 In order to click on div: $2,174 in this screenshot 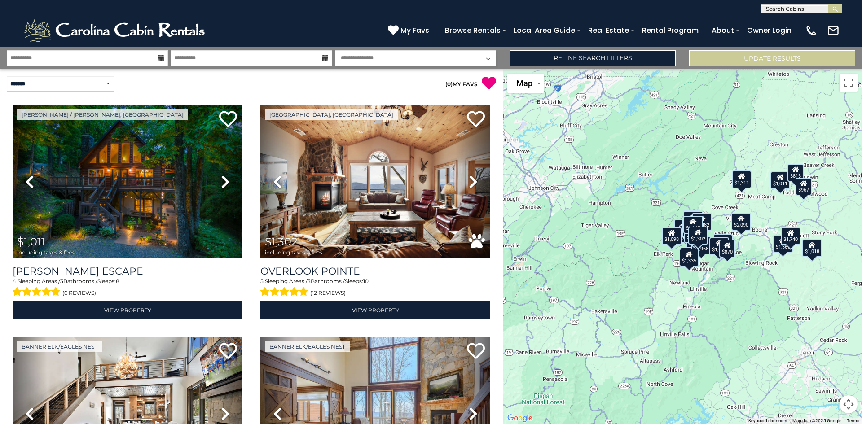, I will do `click(694, 234)`.